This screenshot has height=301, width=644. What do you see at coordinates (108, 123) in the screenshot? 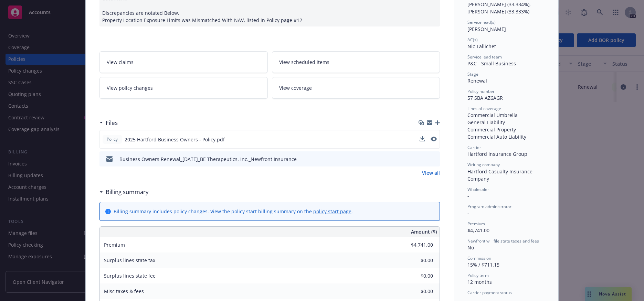
I see `div: Files` at bounding box center [108, 123].